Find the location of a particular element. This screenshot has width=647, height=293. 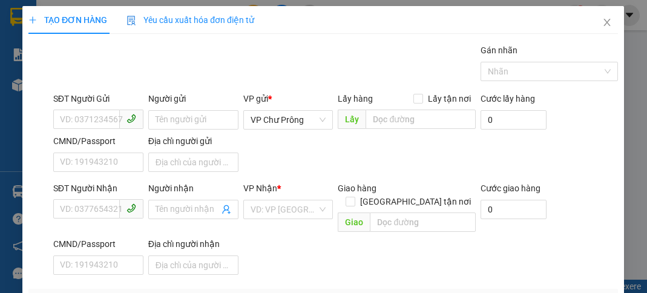

span: plus is located at coordinates (33, 20).